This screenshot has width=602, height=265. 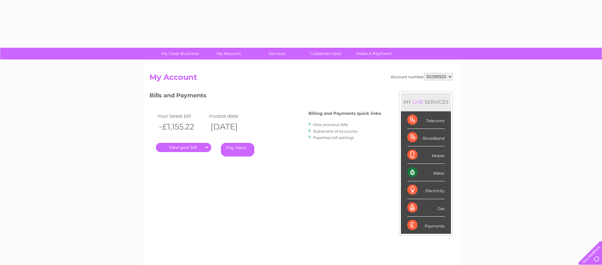 What do you see at coordinates (277, 54) in the screenshot?
I see `a: Services` at bounding box center [277, 54].